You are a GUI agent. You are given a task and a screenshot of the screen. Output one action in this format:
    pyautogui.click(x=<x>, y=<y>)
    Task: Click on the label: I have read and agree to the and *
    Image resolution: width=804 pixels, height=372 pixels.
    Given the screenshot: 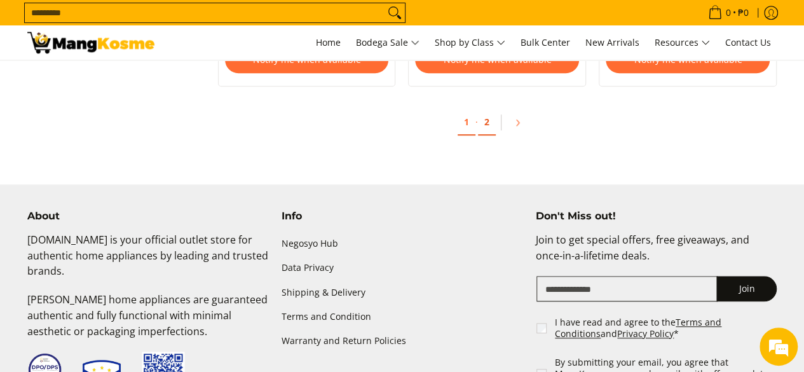 What is the action you would take?
    pyautogui.click(x=666, y=327)
    